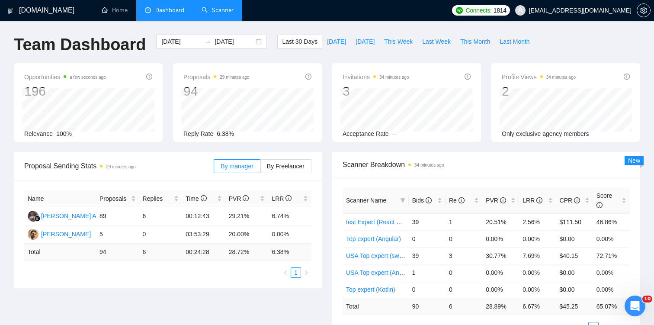 This screenshot has height=325, width=654. What do you see at coordinates (181, 42) in the screenshot?
I see `input: Start date` at bounding box center [181, 42].